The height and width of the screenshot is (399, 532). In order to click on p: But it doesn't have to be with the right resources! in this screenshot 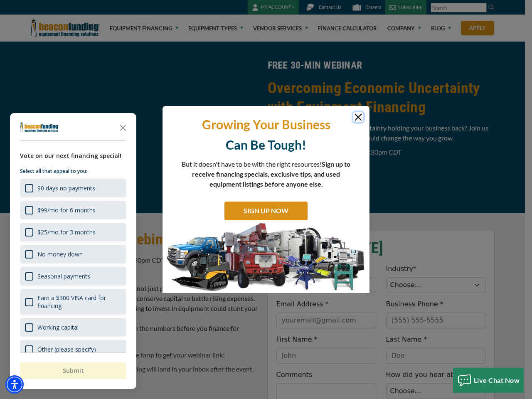, I will do `click(266, 174)`.